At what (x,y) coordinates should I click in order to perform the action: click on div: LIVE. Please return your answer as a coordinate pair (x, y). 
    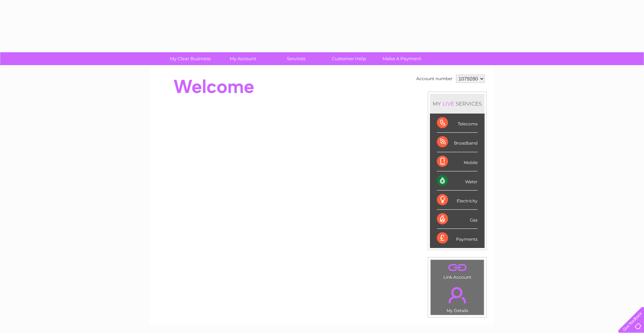
    Looking at the image, I should click on (449, 103).